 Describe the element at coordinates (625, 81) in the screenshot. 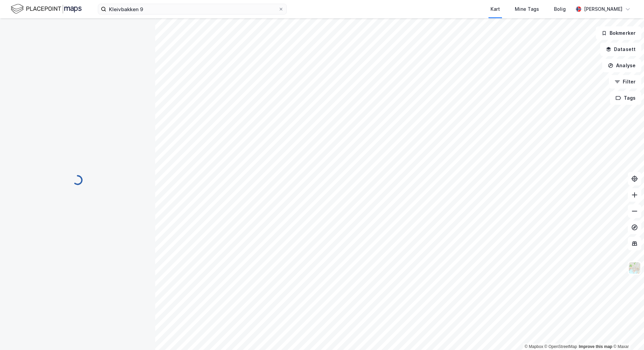

I see `button: Filter` at that location.